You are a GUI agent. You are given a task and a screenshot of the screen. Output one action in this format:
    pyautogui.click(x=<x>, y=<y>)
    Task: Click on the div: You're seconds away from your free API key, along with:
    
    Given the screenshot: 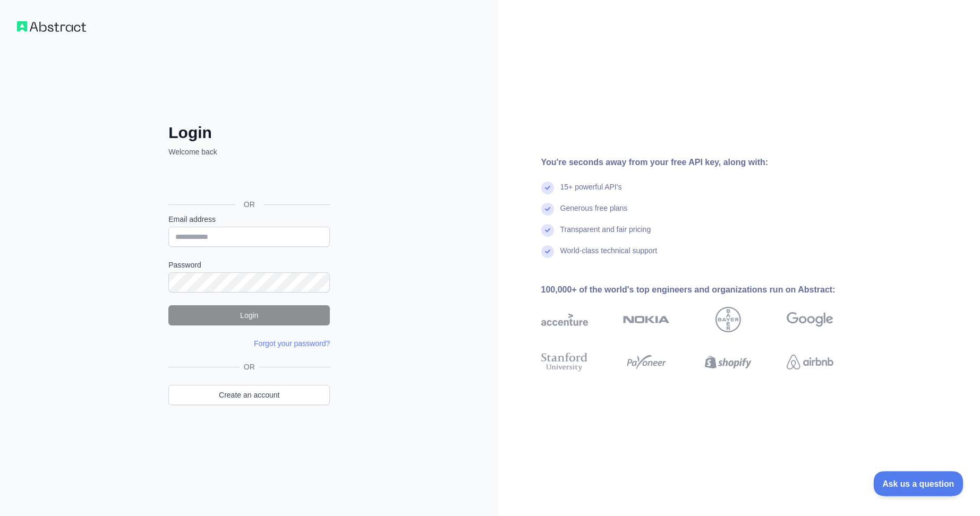 What is the action you would take?
    pyautogui.click(x=705, y=163)
    